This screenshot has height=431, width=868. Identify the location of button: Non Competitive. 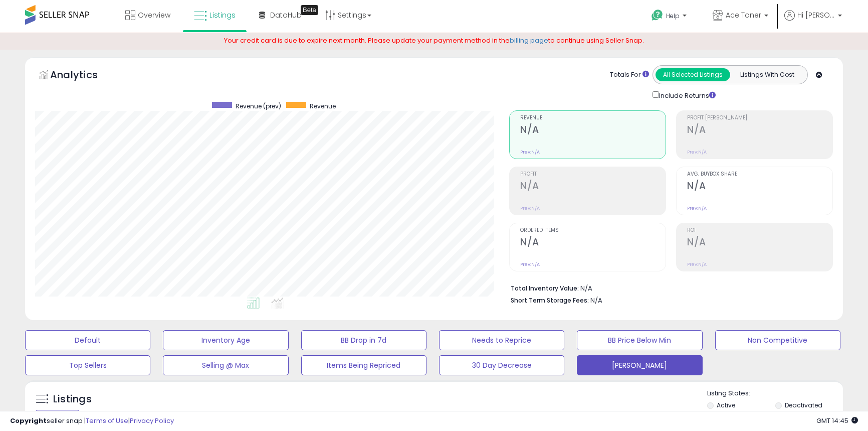
(778, 340).